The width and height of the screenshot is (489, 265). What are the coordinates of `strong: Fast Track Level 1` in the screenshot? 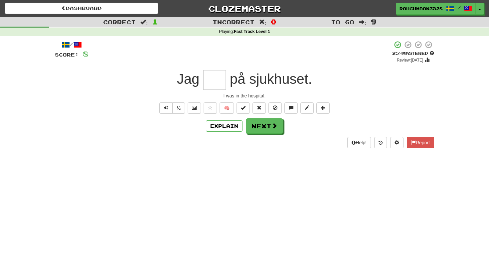 It's located at (252, 32).